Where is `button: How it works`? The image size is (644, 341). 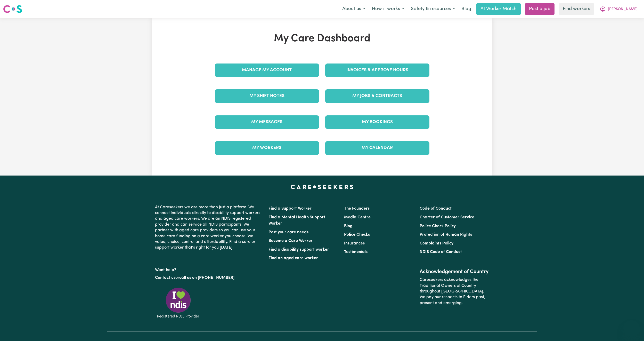 button: How it works is located at coordinates (388, 9).